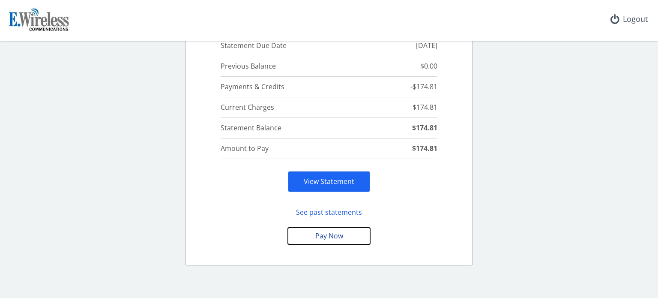  I want to click on td: Statement Balance, so click(293, 128).